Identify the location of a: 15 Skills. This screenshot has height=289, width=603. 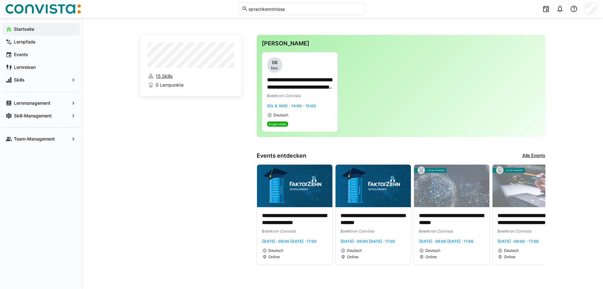
(191, 76).